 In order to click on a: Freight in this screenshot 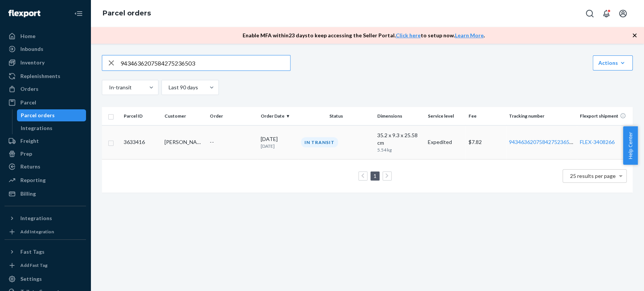, I will do `click(45, 141)`.